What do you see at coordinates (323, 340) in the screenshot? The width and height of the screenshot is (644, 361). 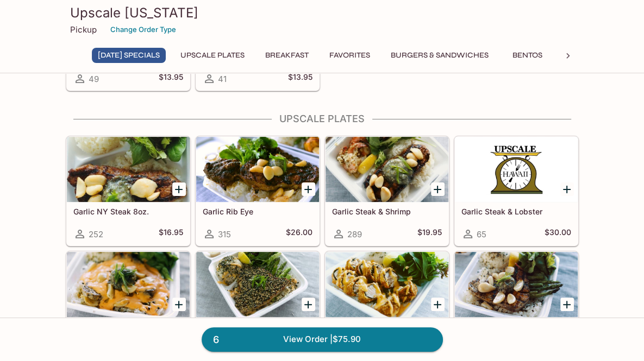 I see `a: 6View Order |$75.90` at bounding box center [323, 340].